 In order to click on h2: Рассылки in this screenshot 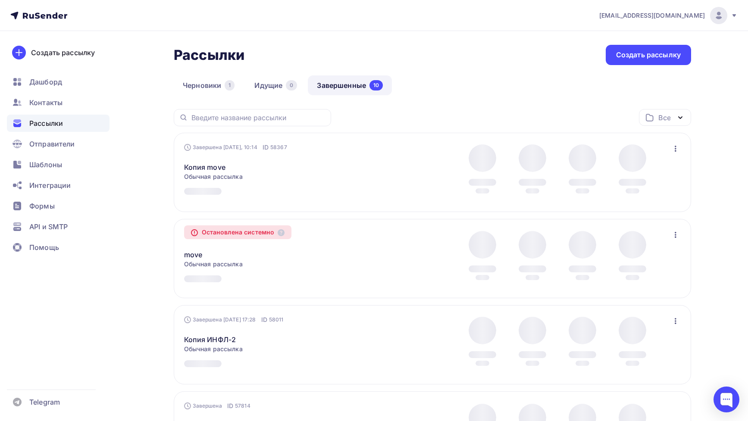, I will do `click(209, 55)`.